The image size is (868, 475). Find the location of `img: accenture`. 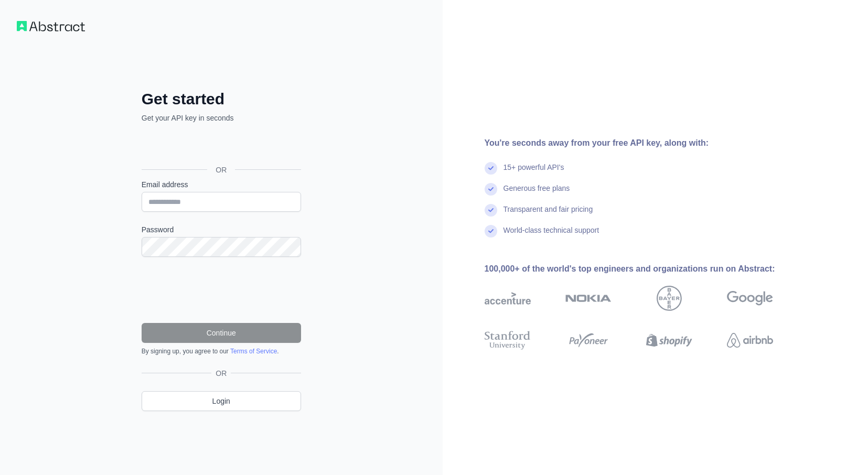

img: accenture is located at coordinates (507, 298).